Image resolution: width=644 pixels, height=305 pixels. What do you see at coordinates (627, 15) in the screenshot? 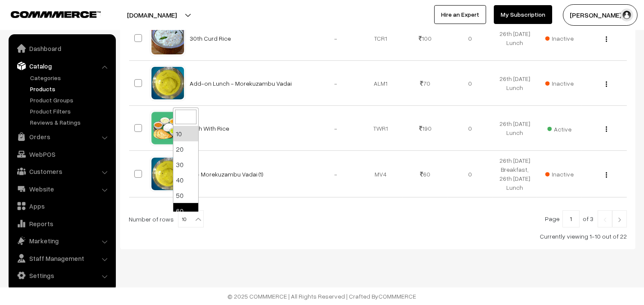
I see `img: user` at bounding box center [627, 15].